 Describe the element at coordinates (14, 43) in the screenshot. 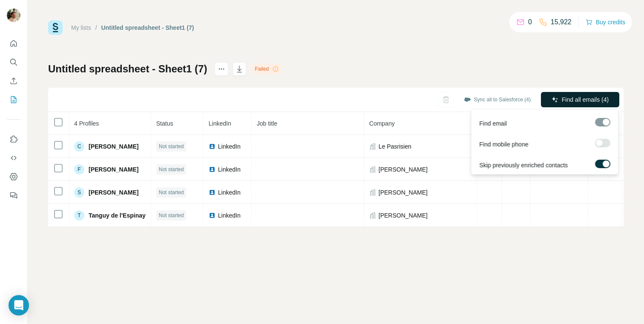

I see `button: Quick start` at that location.